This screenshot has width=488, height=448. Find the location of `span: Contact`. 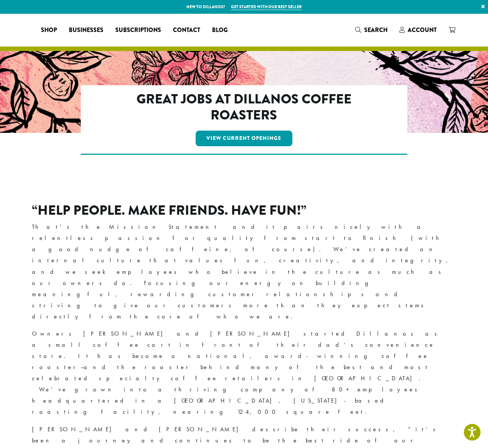

span: Contact is located at coordinates (186, 30).